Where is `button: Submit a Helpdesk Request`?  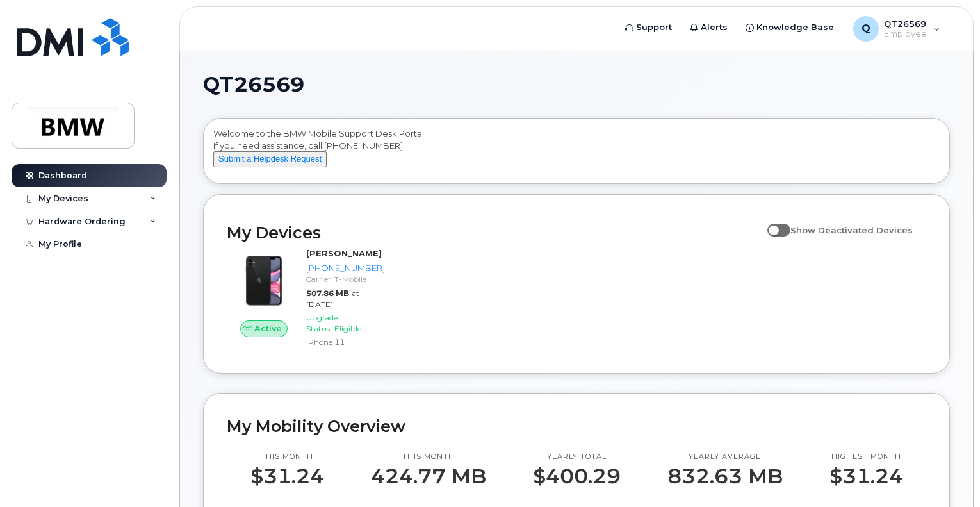 button: Submit a Helpdesk Request is located at coordinates (269, 159).